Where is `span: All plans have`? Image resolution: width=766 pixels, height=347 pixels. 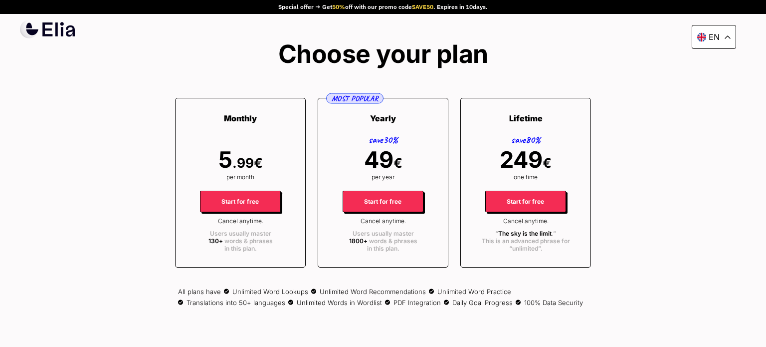 span: All plans have is located at coordinates (200, 291).